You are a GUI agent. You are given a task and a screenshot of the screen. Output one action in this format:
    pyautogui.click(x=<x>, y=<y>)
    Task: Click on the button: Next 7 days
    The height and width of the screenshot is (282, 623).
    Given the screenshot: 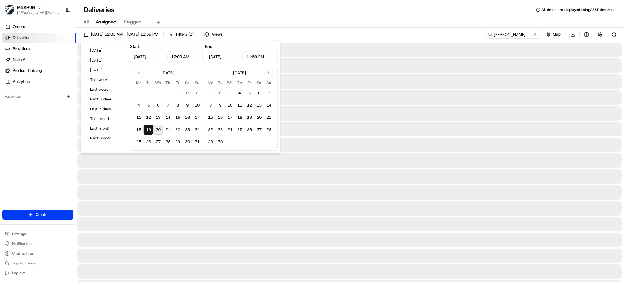 What is the action you would take?
    pyautogui.click(x=106, y=99)
    